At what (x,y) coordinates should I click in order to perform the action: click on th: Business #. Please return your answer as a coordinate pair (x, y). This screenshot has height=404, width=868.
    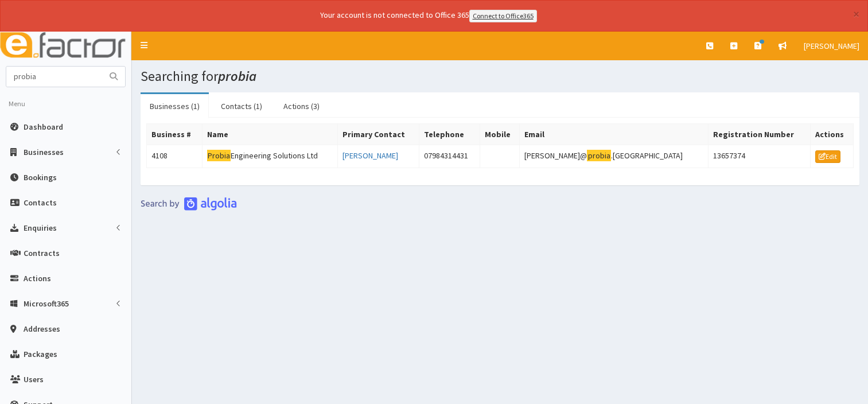
    Looking at the image, I should click on (175, 134).